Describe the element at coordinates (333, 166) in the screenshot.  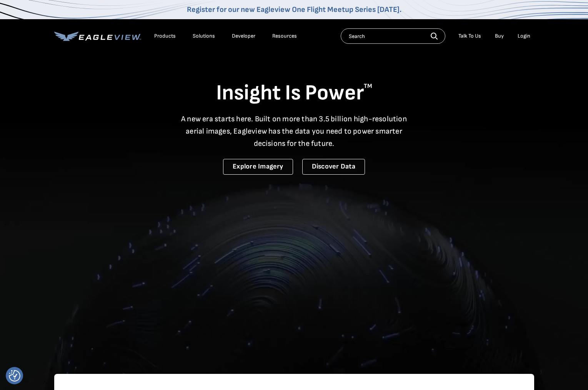
I see `a: Discover Data` at that location.